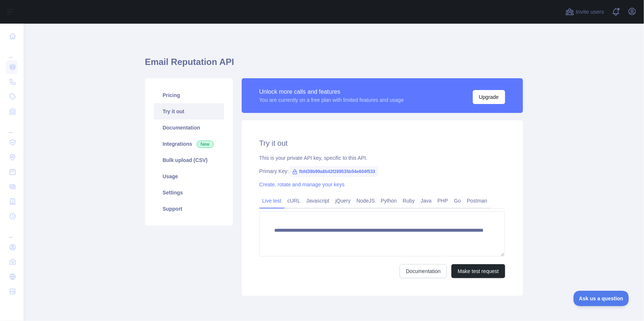  What do you see at coordinates (334, 172) in the screenshot?
I see `span: fbfd39b99a8b42f289535b54e604f533` at bounding box center [334, 172].